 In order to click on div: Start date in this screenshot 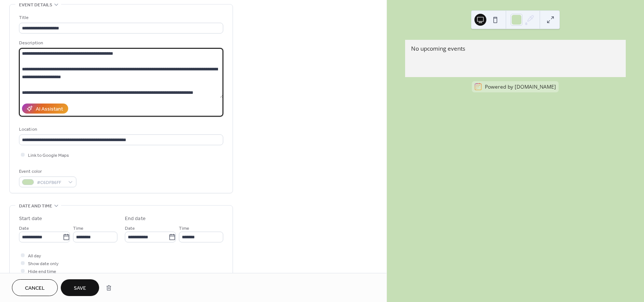, I will do `click(31, 218)`.